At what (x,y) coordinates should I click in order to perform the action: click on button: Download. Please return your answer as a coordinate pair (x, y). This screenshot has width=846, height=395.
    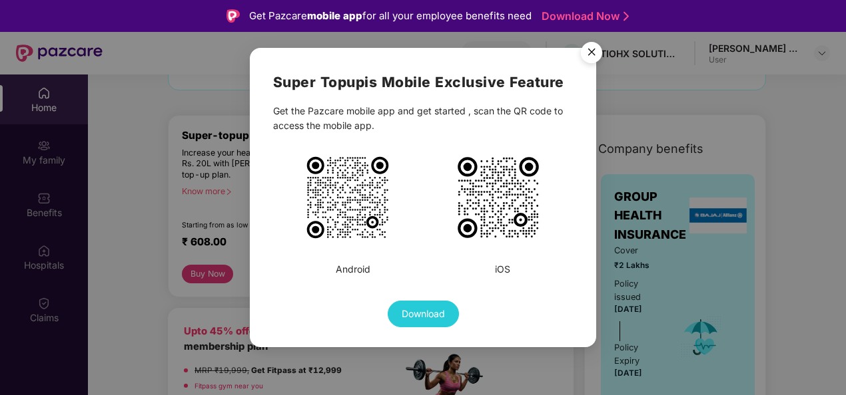
    Looking at the image, I should click on (423, 314).